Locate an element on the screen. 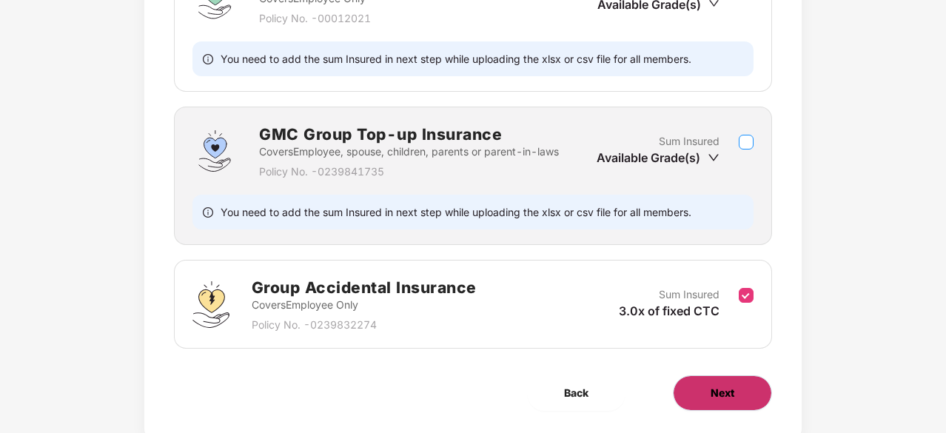  span: down is located at coordinates (713, 158).